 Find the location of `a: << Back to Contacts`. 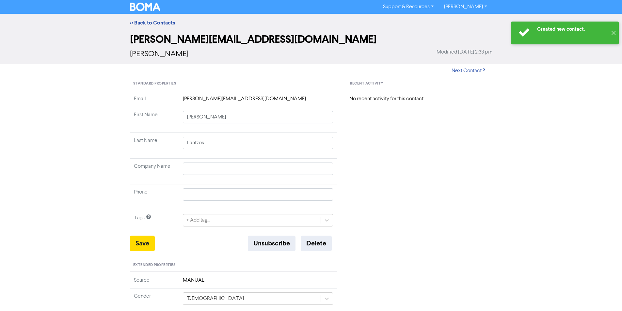

a: << Back to Contacts is located at coordinates (152, 23).